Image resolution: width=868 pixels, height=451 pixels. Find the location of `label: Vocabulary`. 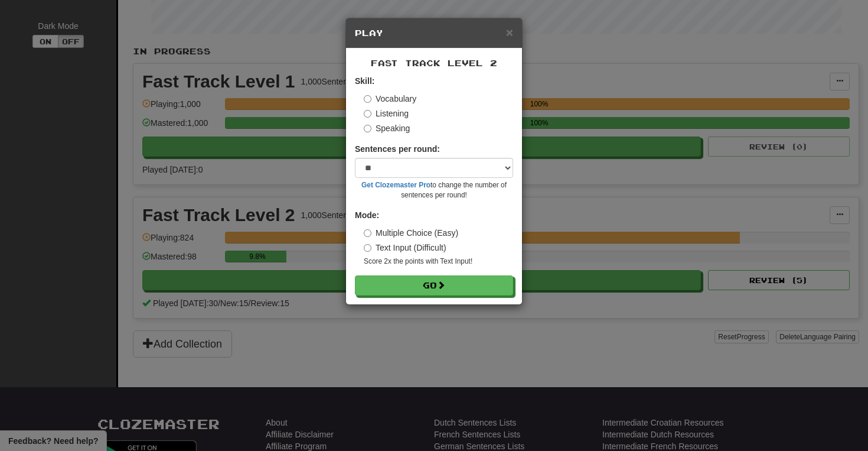

label: Vocabulary is located at coordinates (390, 98).